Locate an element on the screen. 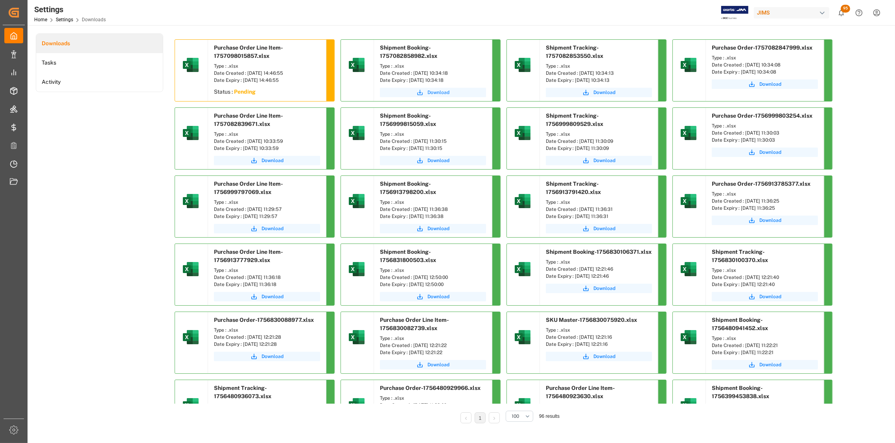  div: Status : is located at coordinates (267, 93).